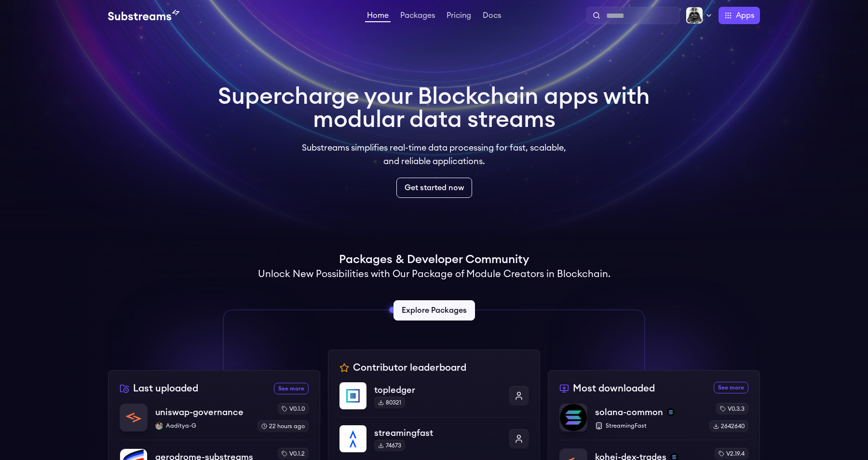 This screenshot has height=460, width=868. What do you see at coordinates (732, 408) in the screenshot?
I see `div: v0.3.3` at bounding box center [732, 408].